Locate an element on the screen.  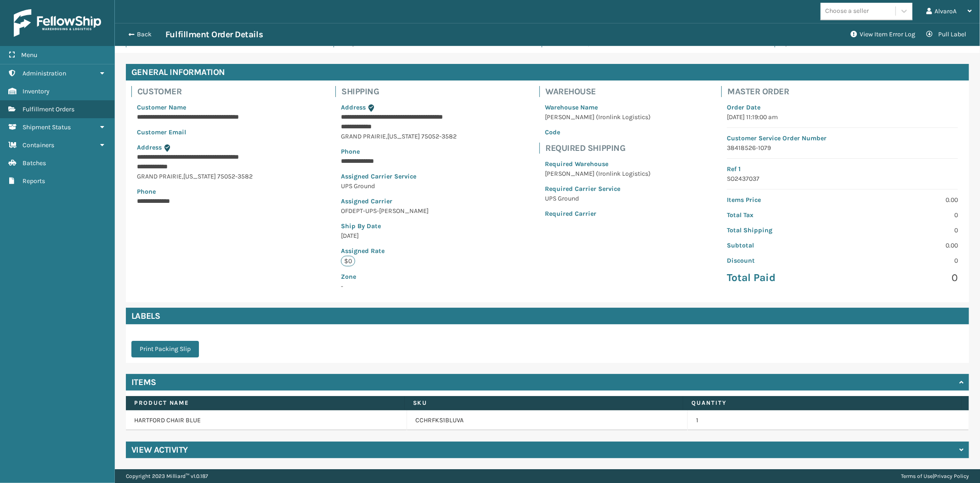
a: Terms of Use is located at coordinates (917, 476).